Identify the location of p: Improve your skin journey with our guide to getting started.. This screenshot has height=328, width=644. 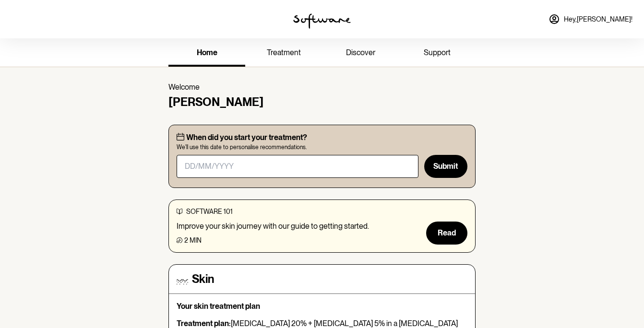
(273, 226).